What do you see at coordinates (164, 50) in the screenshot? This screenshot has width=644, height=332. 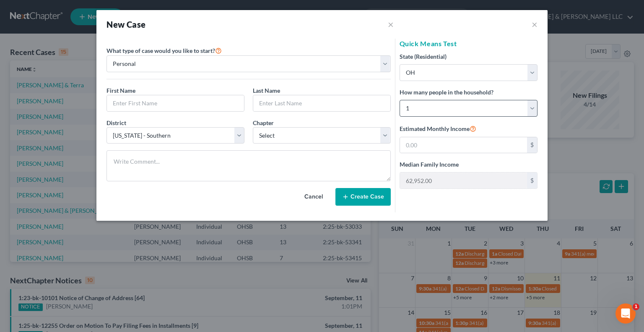 I see `label: What type of case would you like to start?` at bounding box center [164, 50].